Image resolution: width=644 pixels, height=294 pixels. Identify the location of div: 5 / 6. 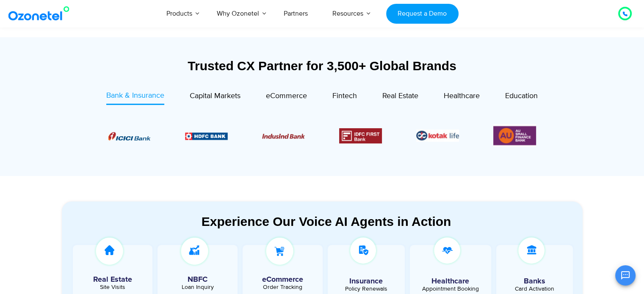
(438, 136).